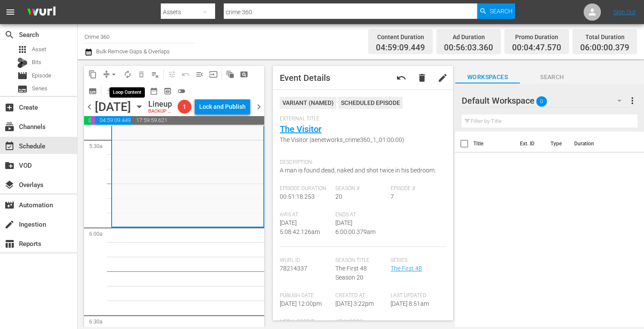  What do you see at coordinates (10, 244) in the screenshot?
I see `span: Reports` at bounding box center [10, 244].